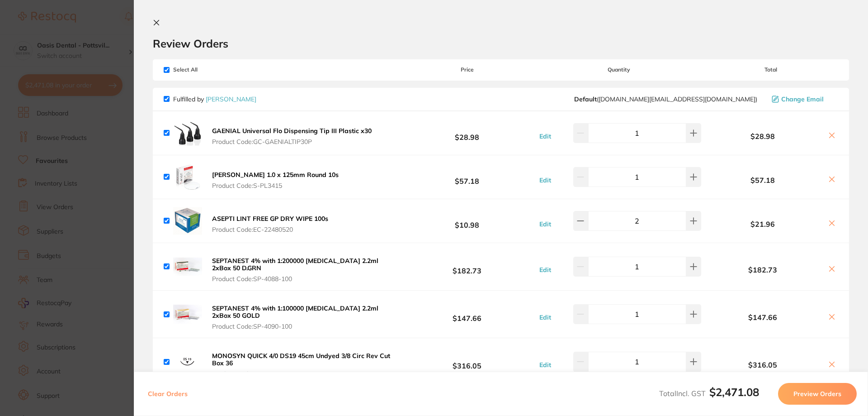 This screenshot has height=416, width=868. I want to click on b: MONOSYN QUICK 4/0 DS19 45cm Undyed 3/8 Circ Rev Cut Box 36, so click(301, 359).